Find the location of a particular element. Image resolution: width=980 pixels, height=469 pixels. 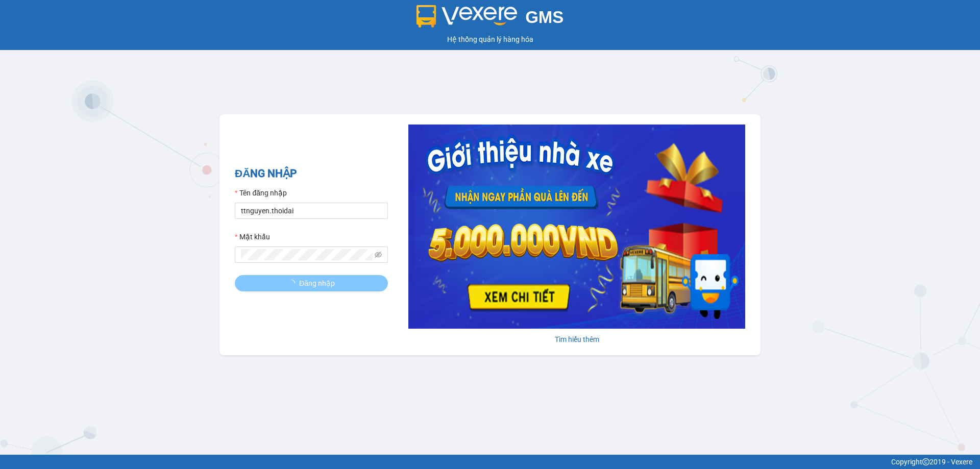

label: Mật khẩu is located at coordinates (252, 237).